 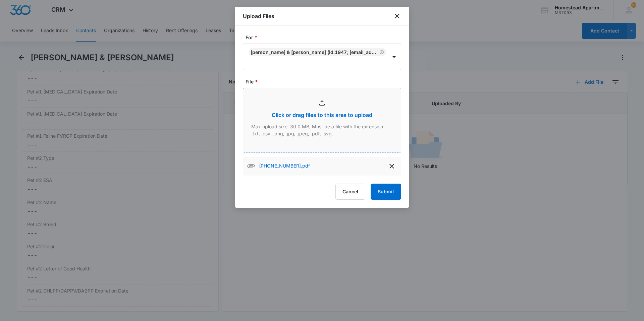 I want to click on button: delete, so click(x=392, y=166).